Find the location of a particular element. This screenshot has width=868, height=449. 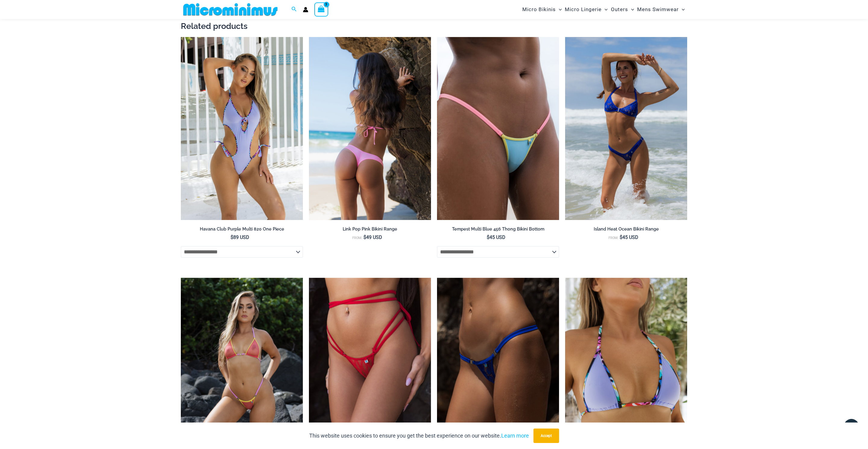

a: Learn more is located at coordinates (515, 435).